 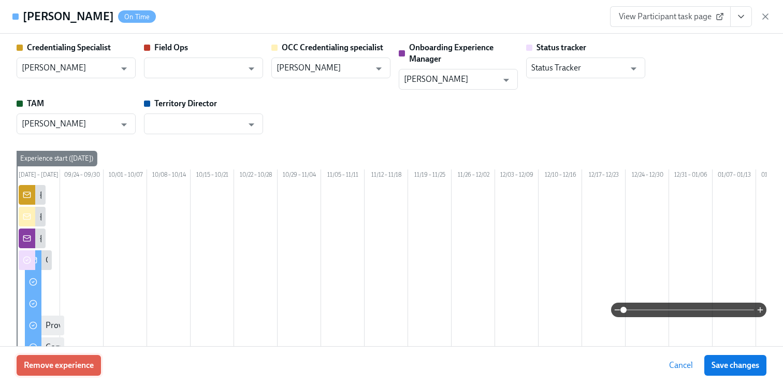 I want to click on div: 10/08 – 10/14, so click(x=169, y=176).